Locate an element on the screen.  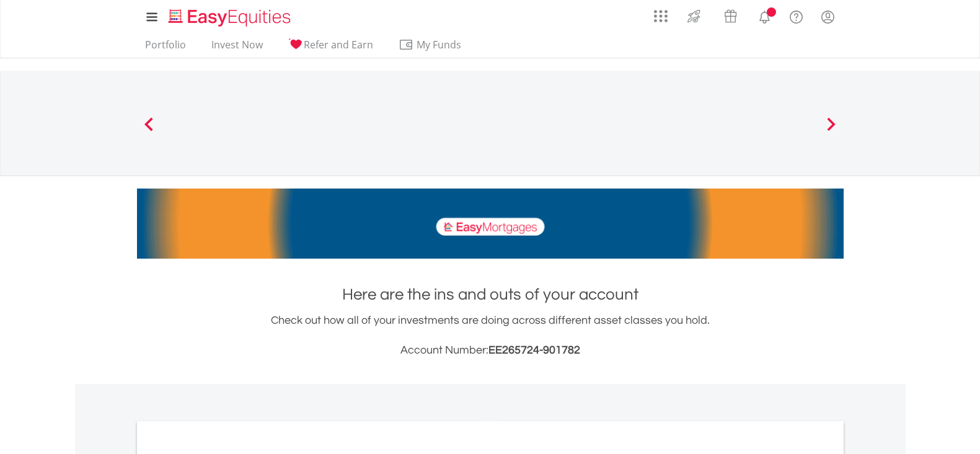
img: thrive-v2.svg is located at coordinates (693, 16).